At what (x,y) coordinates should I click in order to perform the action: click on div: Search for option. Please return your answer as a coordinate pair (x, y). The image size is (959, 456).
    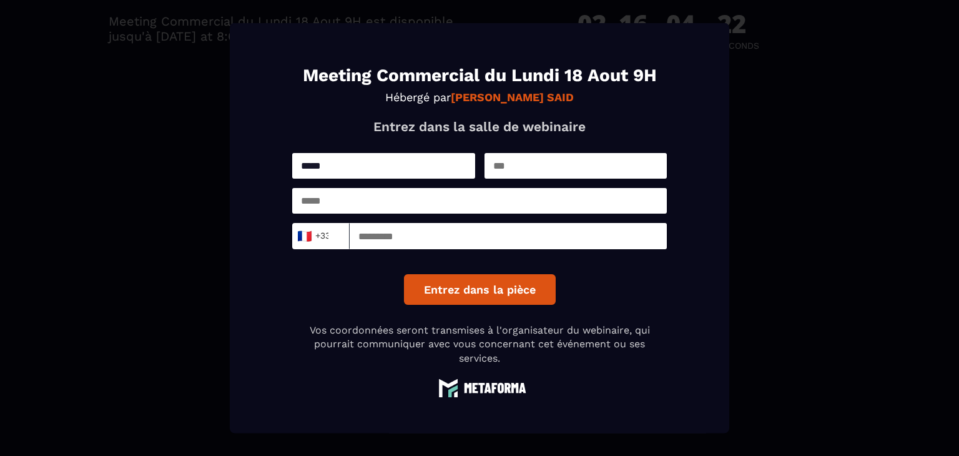
    Looking at the image, I should click on (321, 236).